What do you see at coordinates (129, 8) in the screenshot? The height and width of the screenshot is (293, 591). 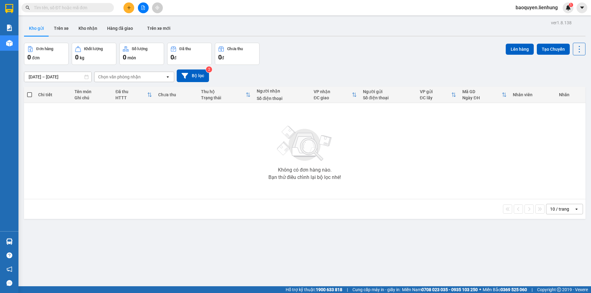 I see `button: plus` at bounding box center [129, 8].